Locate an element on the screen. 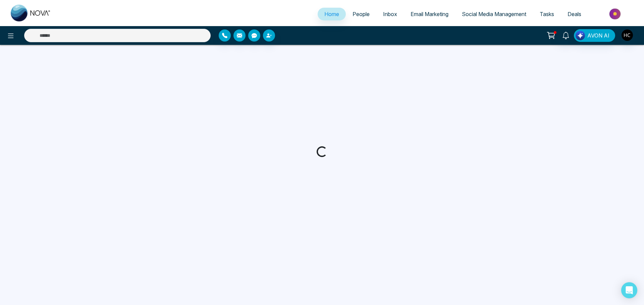 The height and width of the screenshot is (305, 644). button: AVON AI is located at coordinates (594, 36).